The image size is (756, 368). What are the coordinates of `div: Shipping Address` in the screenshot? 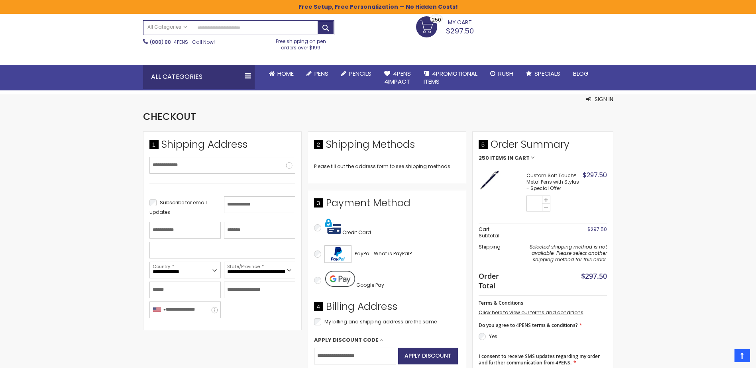 It's located at (222, 147).